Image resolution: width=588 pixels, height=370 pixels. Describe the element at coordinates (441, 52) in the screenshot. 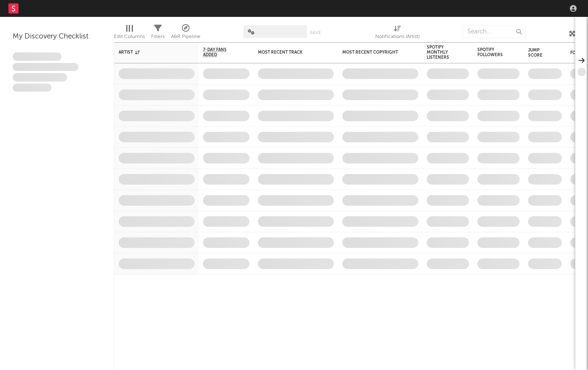

I see `div: Spotify Monthly Listeners` at that location.